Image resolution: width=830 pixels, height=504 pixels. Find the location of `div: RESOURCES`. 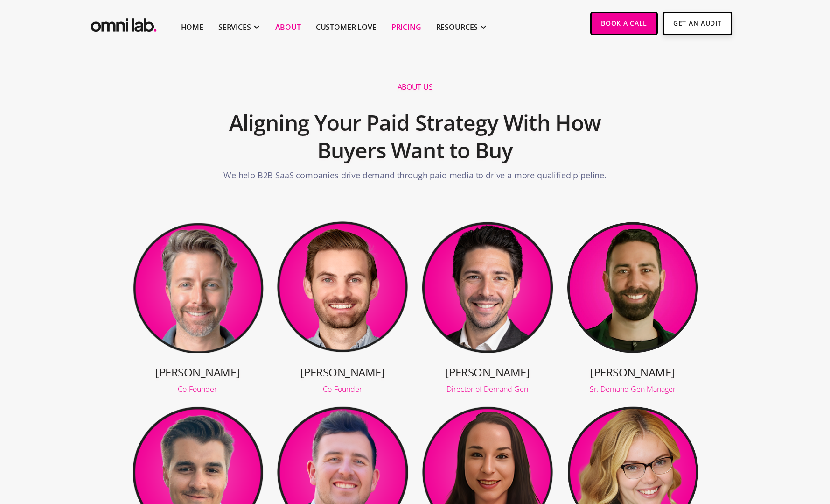

div: RESOURCES is located at coordinates (457, 27).